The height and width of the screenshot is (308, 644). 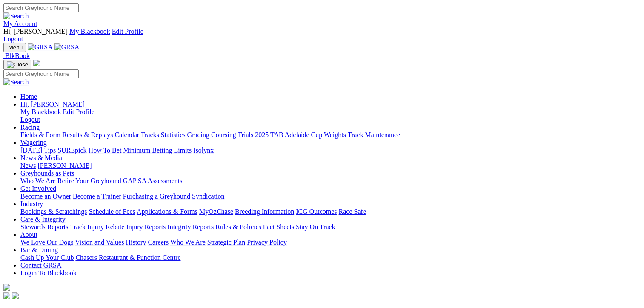 I want to click on a: Track Maintenance, so click(x=374, y=134).